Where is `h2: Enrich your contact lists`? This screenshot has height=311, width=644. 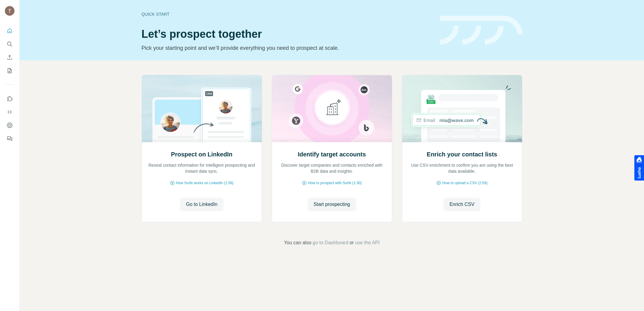 h2: Enrich your contact lists is located at coordinates (462, 155).